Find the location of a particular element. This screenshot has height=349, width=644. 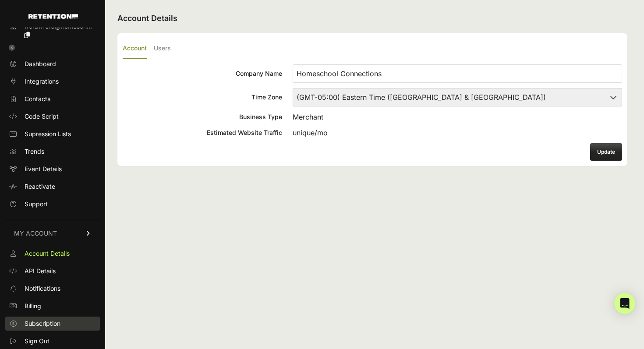

a: Subscription is located at coordinates (53, 323).